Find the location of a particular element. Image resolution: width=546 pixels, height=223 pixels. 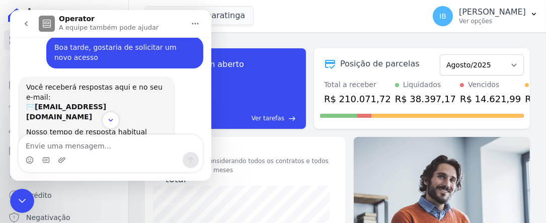

div: Vencidos is located at coordinates (484, 85).